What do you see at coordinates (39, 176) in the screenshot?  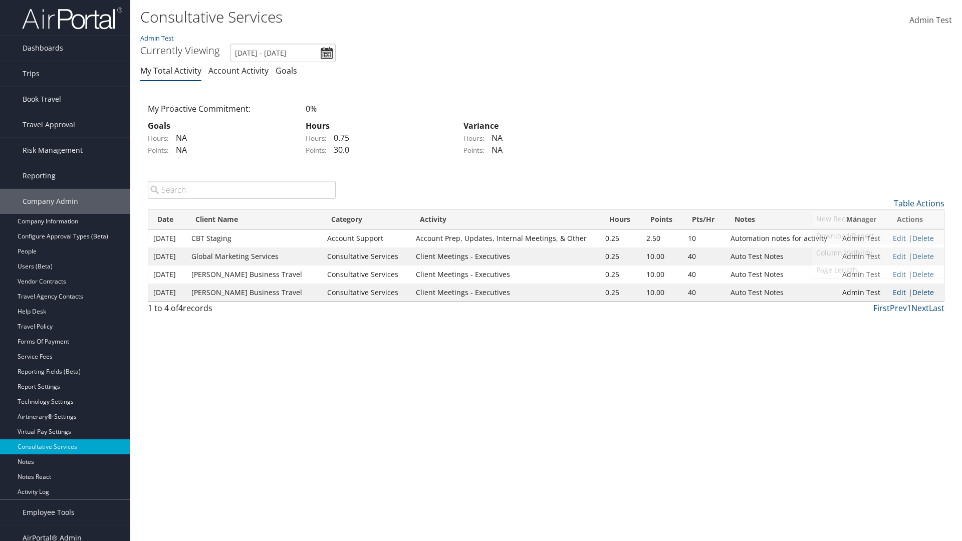 I see `span: Reporting` at bounding box center [39, 176].